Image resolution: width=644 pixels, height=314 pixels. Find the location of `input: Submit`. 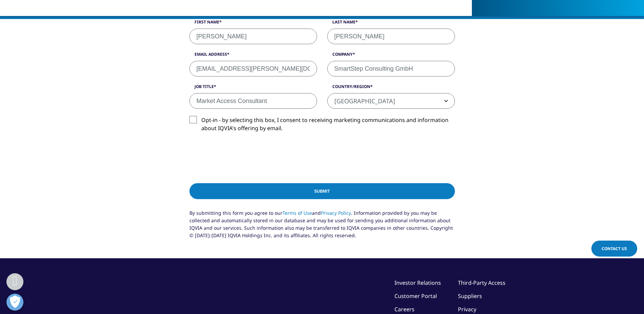

input: Submit is located at coordinates (322, 191).